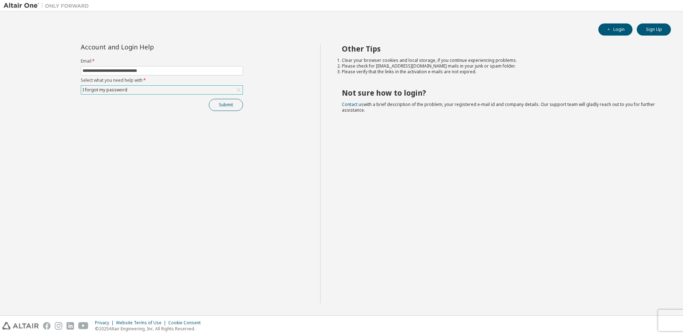 This screenshot has width=683, height=336. Describe the element at coordinates (162, 80) in the screenshot. I see `label: Select what you need help with` at that location.